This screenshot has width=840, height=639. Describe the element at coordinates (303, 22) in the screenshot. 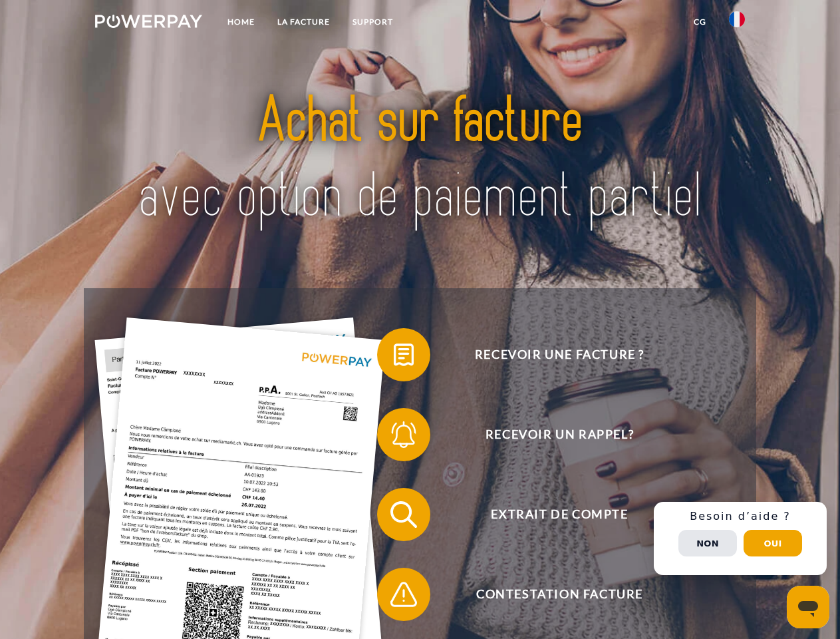

I see `a: LA FACTURE` at that location.